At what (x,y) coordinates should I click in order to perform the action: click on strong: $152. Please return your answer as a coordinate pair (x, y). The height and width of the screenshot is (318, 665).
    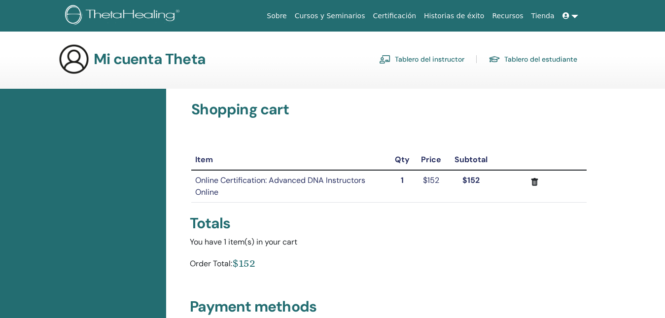
    Looking at the image, I should click on (471, 180).